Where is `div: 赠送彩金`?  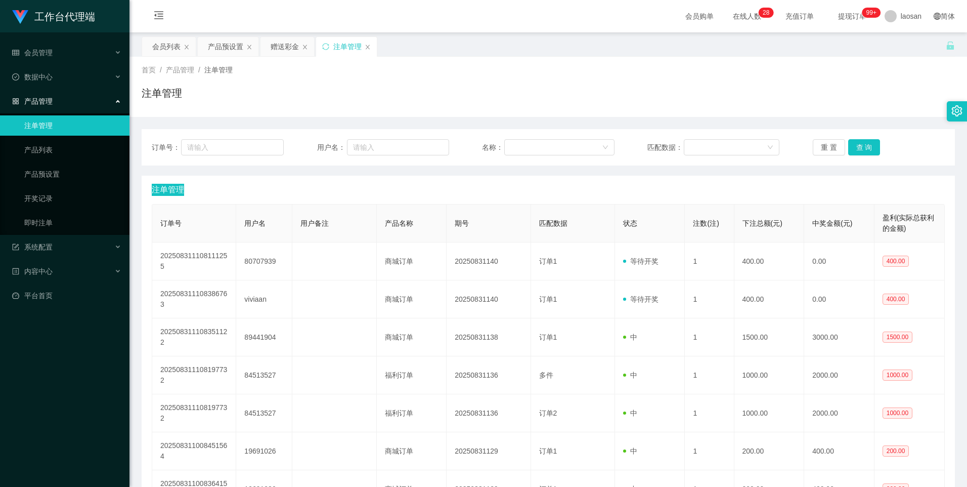
div: 赠送彩金 is located at coordinates (285, 47).